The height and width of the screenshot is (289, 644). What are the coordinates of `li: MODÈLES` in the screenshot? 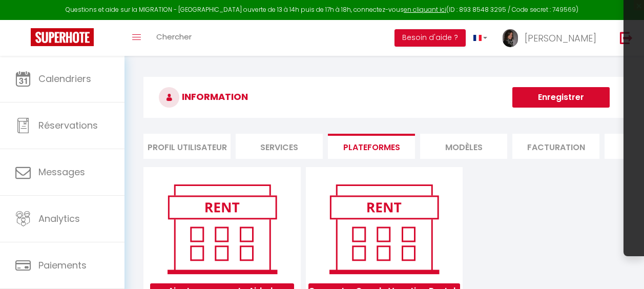 It's located at (464, 146).